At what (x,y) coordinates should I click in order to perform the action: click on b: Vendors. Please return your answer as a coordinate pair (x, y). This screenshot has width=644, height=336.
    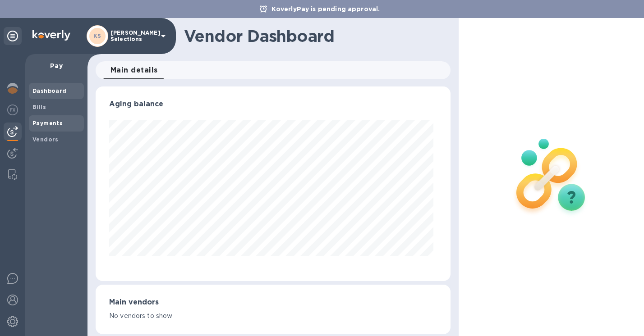
    Looking at the image, I should click on (46, 139).